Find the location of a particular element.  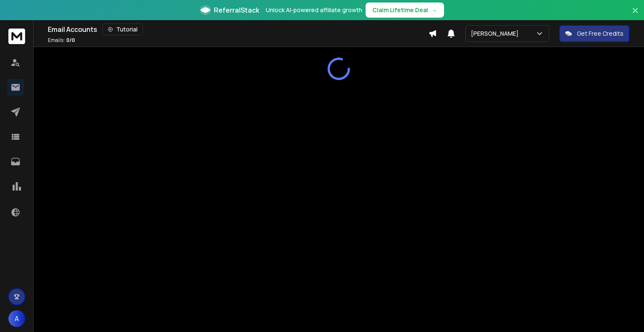

p: Get Free Credits is located at coordinates (600, 33).